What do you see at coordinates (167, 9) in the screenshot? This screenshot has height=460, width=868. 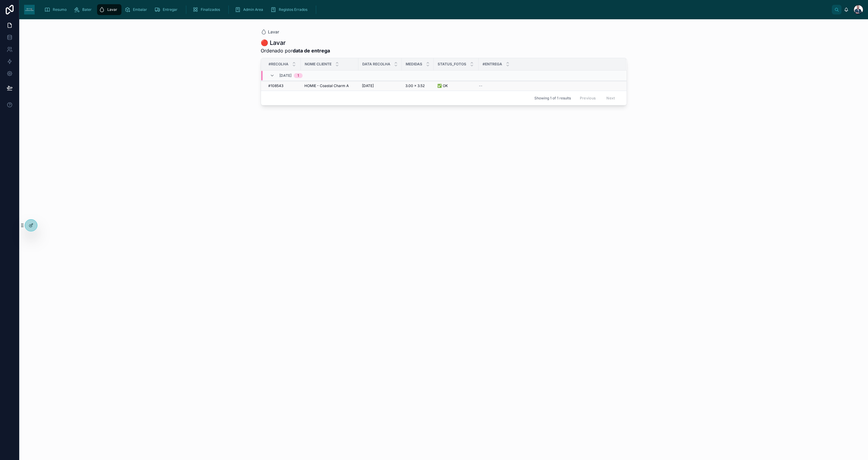 I see `a: Entregar` at bounding box center [167, 9].